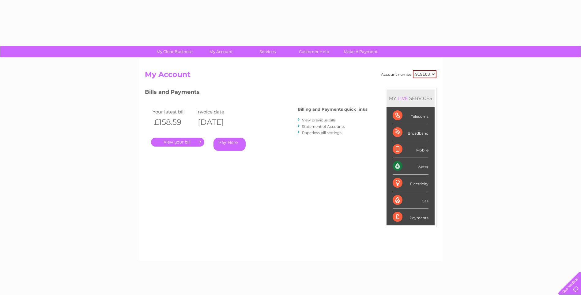 The image size is (581, 295). What do you see at coordinates (256, 93) in the screenshot?
I see `h3: Bills and Payments` at bounding box center [256, 93].